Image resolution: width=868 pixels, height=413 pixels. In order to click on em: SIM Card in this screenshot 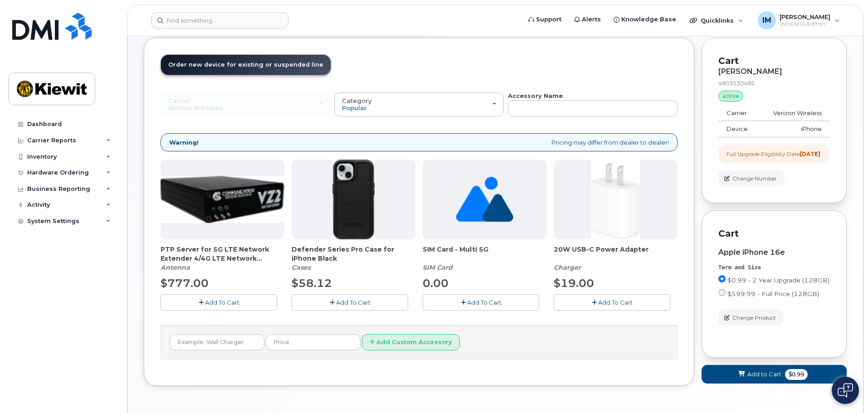, I will do `click(437, 267)`.